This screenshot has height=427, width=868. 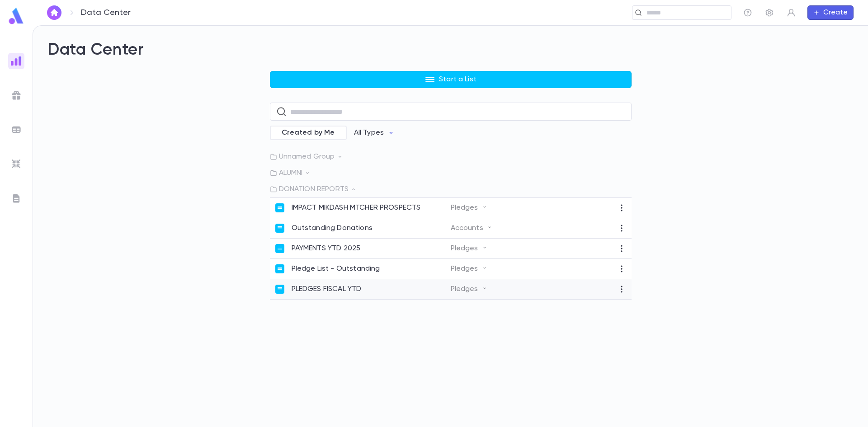 I want to click on p: ALUMNI, so click(x=451, y=173).